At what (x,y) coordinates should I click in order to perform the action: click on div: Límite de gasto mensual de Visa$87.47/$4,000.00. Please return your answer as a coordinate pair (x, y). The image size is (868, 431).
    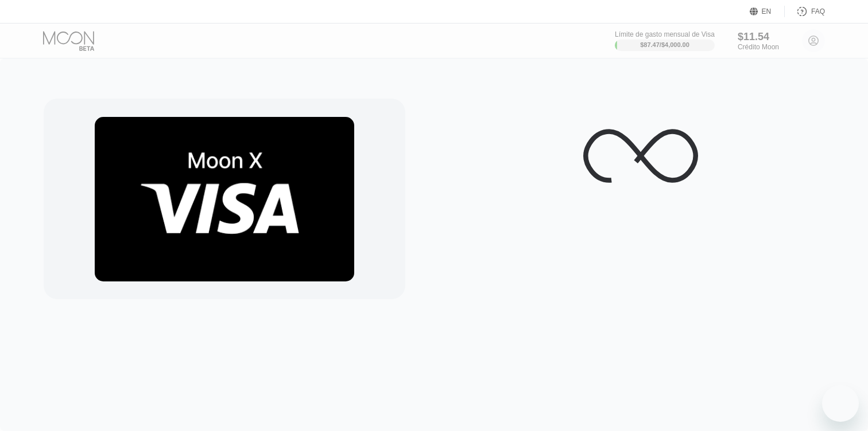
    Looking at the image, I should click on (665, 41).